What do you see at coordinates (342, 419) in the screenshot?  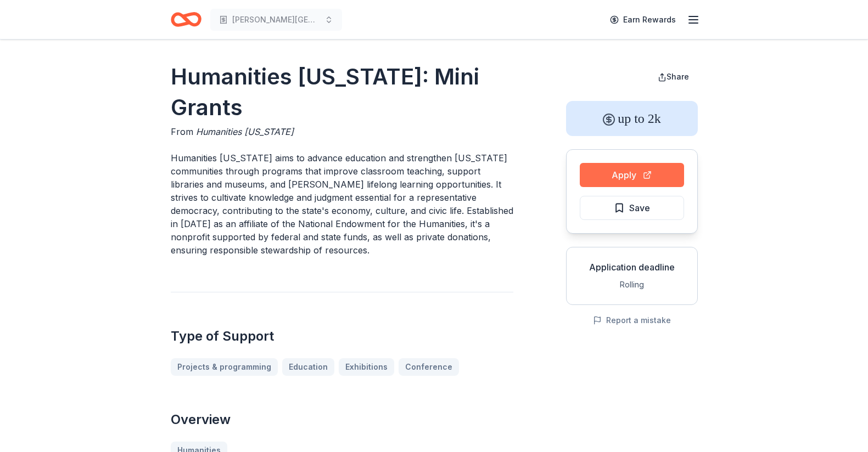 I see `h2: Overview` at bounding box center [342, 419].